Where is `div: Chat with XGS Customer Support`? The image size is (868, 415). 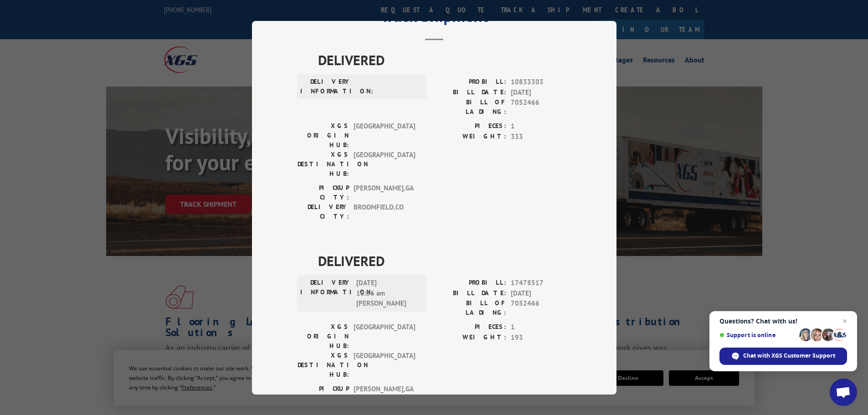 div: Chat with XGS Customer Support is located at coordinates (783, 356).